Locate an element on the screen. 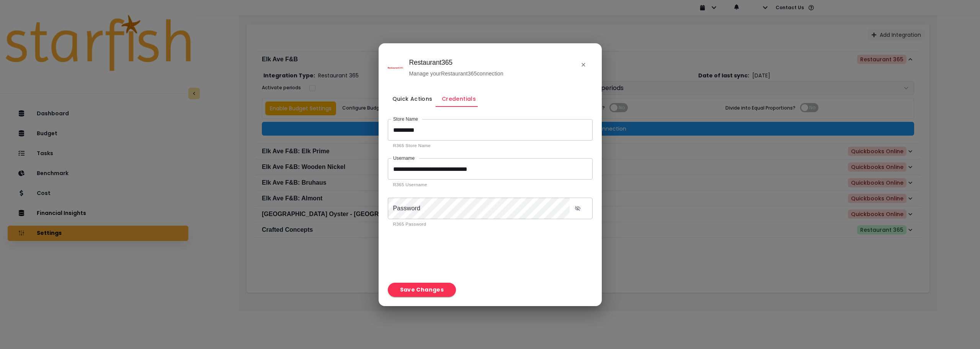 This screenshot has height=349, width=980. p: R365 Username is located at coordinates (490, 184).